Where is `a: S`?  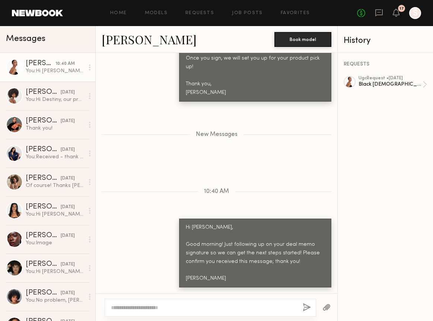 a: S is located at coordinates (415, 13).